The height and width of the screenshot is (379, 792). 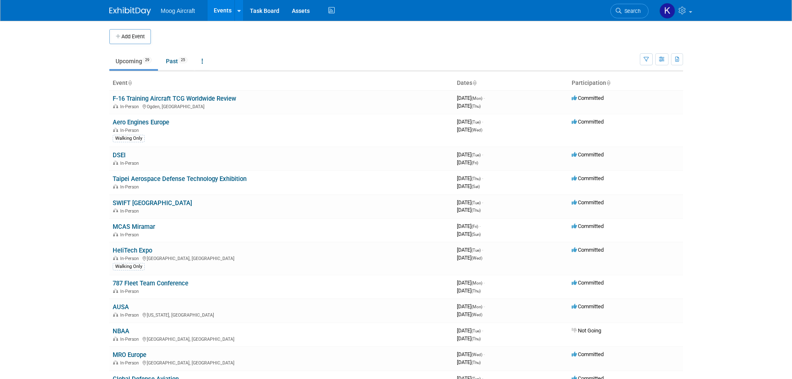 What do you see at coordinates (151, 283) in the screenshot?
I see `a: 787 Fleet Team Conference` at bounding box center [151, 283].